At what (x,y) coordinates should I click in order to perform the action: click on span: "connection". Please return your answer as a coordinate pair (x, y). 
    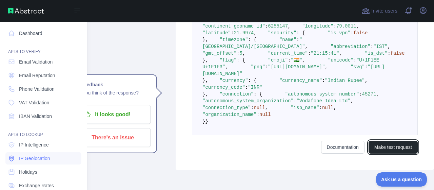
    Looking at the image, I should click on (236, 94).